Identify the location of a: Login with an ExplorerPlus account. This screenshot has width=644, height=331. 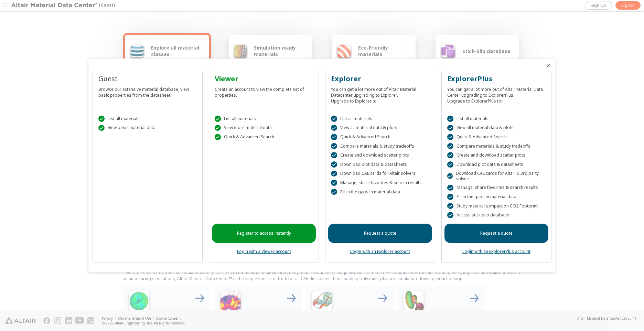
(496, 251).